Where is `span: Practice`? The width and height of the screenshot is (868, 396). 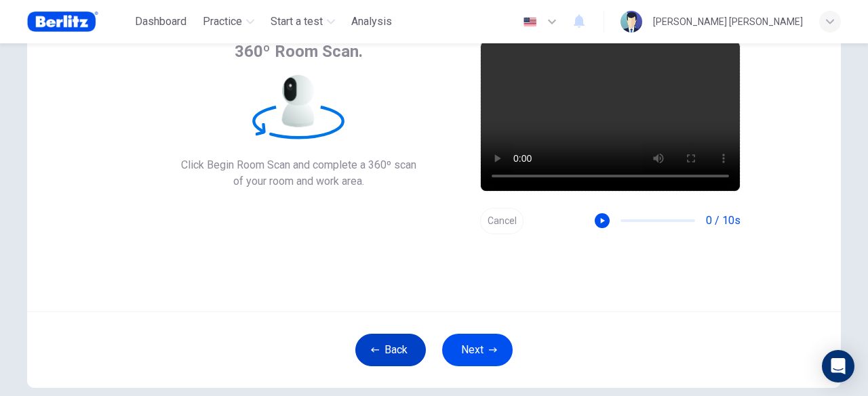
span: Practice is located at coordinates (222, 22).